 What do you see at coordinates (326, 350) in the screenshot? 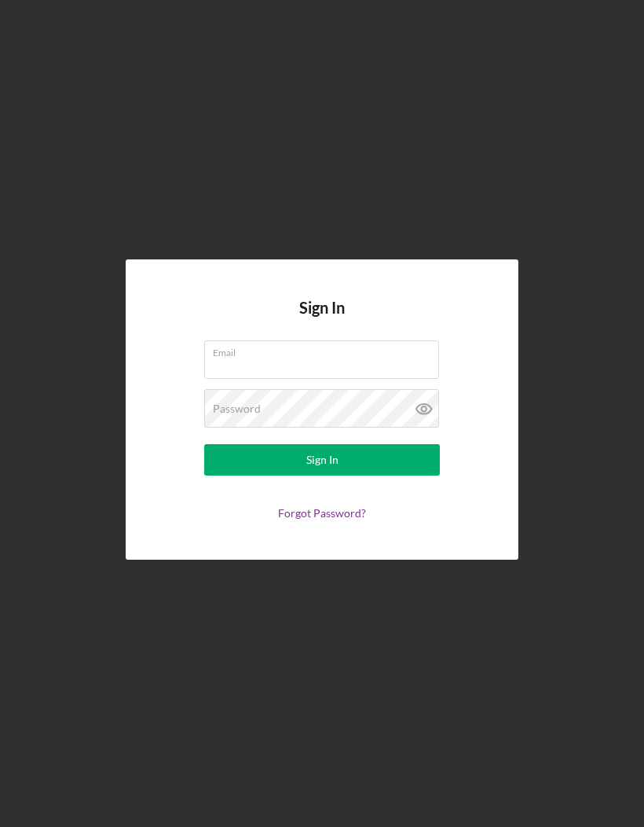
I see `label: Email` at bounding box center [326, 350].